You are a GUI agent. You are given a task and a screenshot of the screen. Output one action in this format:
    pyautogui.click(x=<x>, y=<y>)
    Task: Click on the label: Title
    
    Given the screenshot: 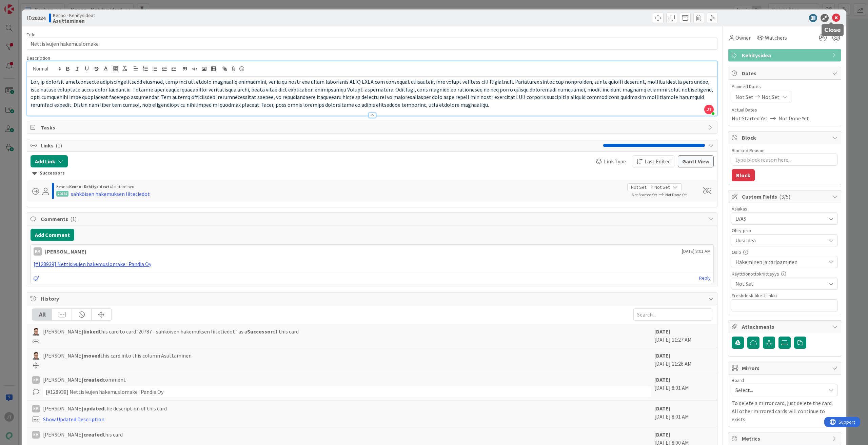 What is the action you would take?
    pyautogui.click(x=31, y=35)
    